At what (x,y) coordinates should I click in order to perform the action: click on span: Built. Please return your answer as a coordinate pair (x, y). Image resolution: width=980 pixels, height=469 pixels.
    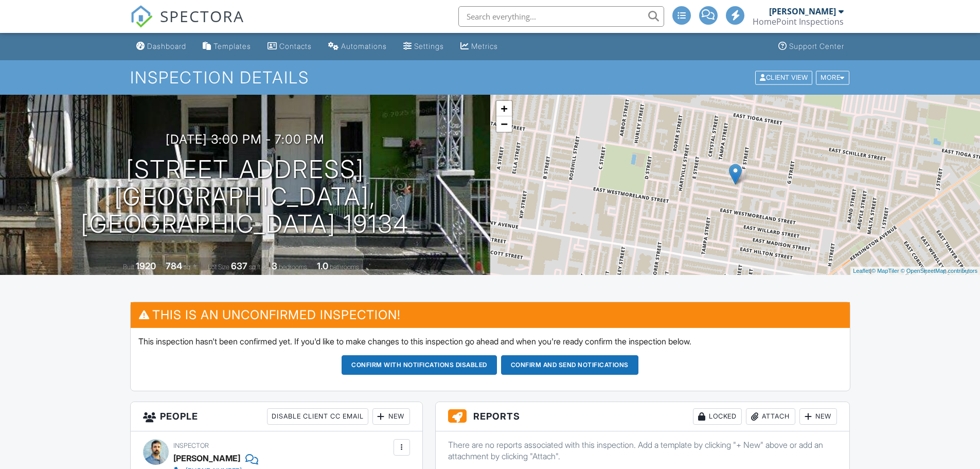
    Looking at the image, I should click on (128, 266).